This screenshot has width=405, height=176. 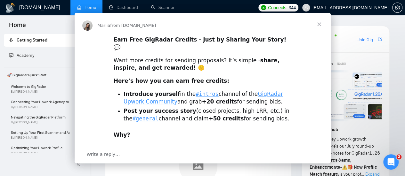 What do you see at coordinates (195, 158) in the screenshot?
I see `i: We want you to make valuable connections, showcase your wins, and inspire others while getting re...` at bounding box center [195, 158].